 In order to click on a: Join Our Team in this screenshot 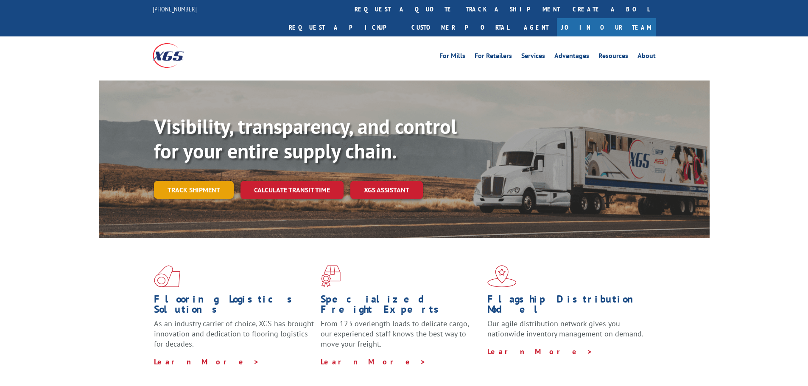, I will do `click(606, 27)`.